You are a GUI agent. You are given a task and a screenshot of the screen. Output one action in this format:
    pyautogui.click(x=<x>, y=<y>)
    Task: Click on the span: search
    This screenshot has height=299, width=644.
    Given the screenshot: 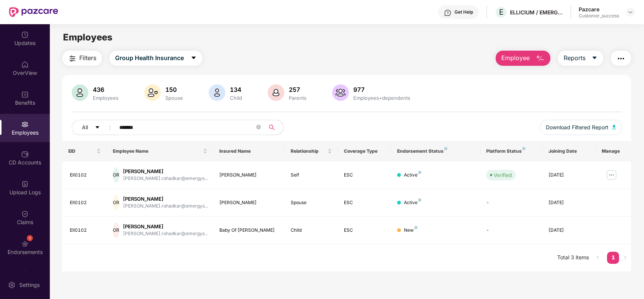 What is the action you would take?
    pyautogui.click(x=272, y=127)
    